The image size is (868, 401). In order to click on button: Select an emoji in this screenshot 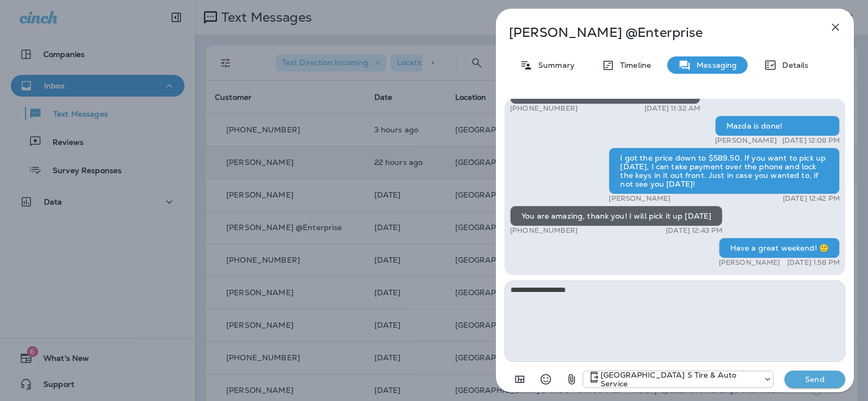, I will do `click(546, 380)`.